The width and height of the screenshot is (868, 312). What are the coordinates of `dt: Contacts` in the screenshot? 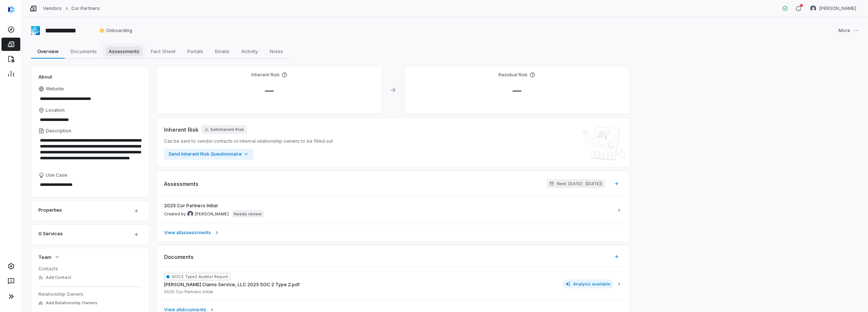 It's located at (90, 269).